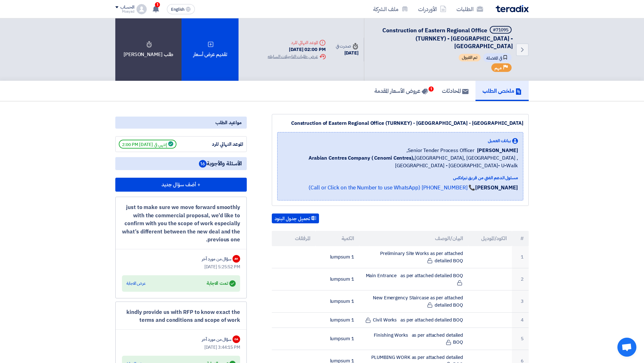 Image resolution: width=644 pixels, height=363 pixels. What do you see at coordinates (414, 239) in the screenshot?
I see `th: البيان/الوصف` at bounding box center [414, 239].